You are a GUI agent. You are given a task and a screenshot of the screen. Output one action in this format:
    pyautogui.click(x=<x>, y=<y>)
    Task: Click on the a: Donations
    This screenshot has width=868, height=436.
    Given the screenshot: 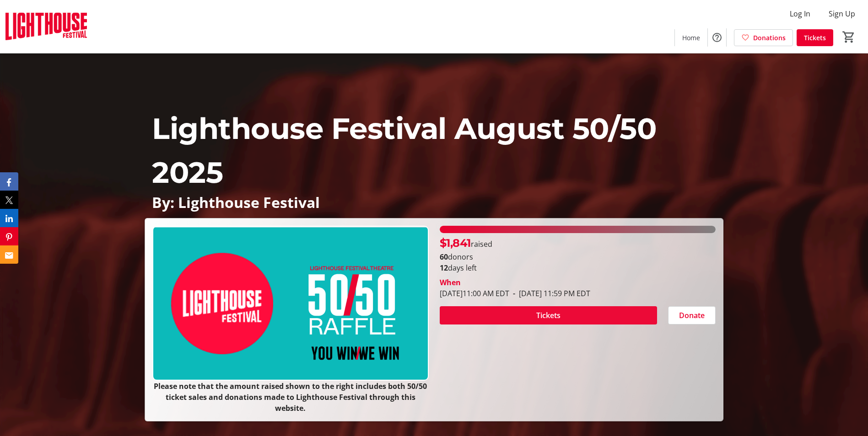 What is the action you would take?
    pyautogui.click(x=763, y=38)
    